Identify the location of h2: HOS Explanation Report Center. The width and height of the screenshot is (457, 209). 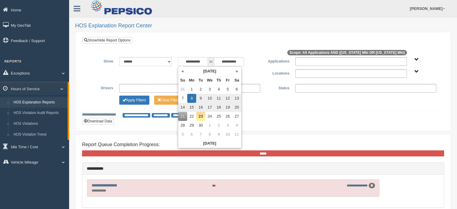
(263, 26).